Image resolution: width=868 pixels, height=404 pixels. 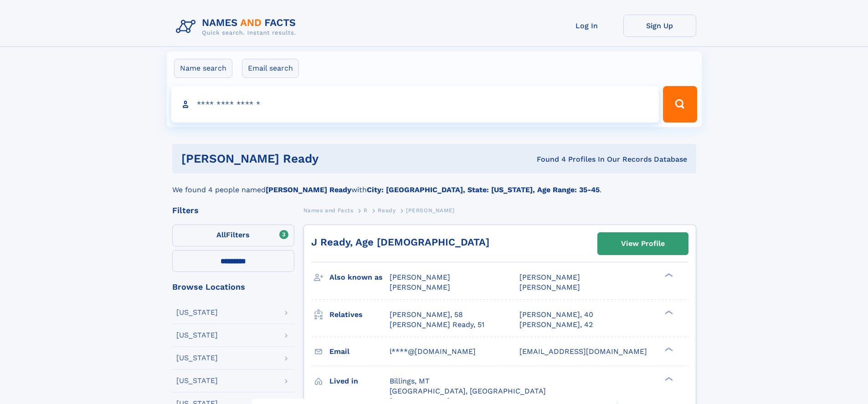 What do you see at coordinates (660, 26) in the screenshot?
I see `a: Sign Up` at bounding box center [660, 26].